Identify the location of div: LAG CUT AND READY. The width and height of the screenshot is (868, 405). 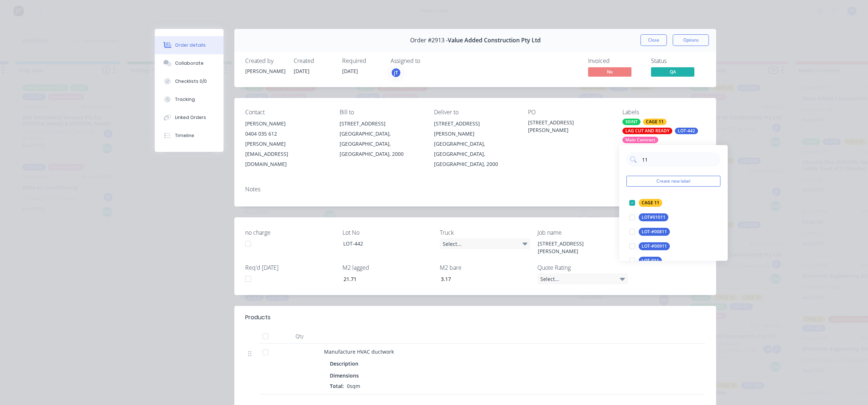
(647, 131).